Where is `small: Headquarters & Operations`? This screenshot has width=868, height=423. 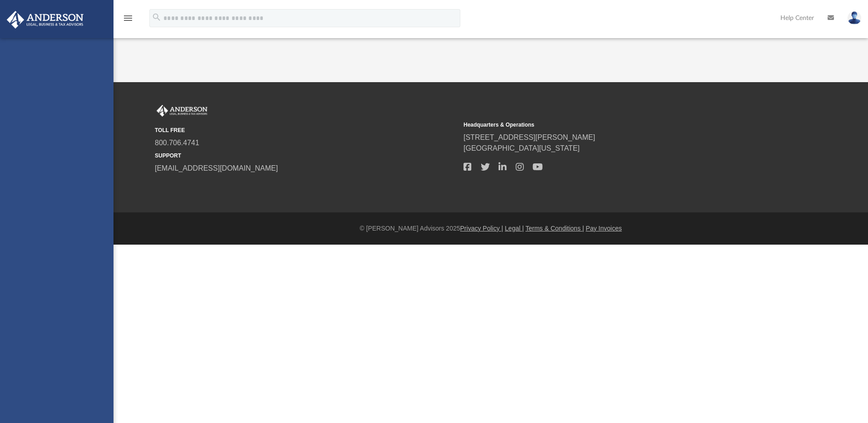 small: Headquarters & Operations is located at coordinates (614, 125).